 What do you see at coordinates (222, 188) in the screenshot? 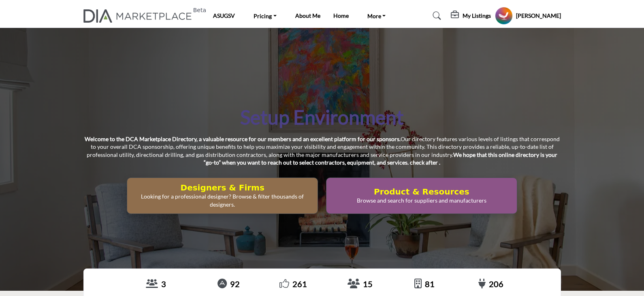
I see `h2: Designers & Firms` at bounding box center [222, 188].